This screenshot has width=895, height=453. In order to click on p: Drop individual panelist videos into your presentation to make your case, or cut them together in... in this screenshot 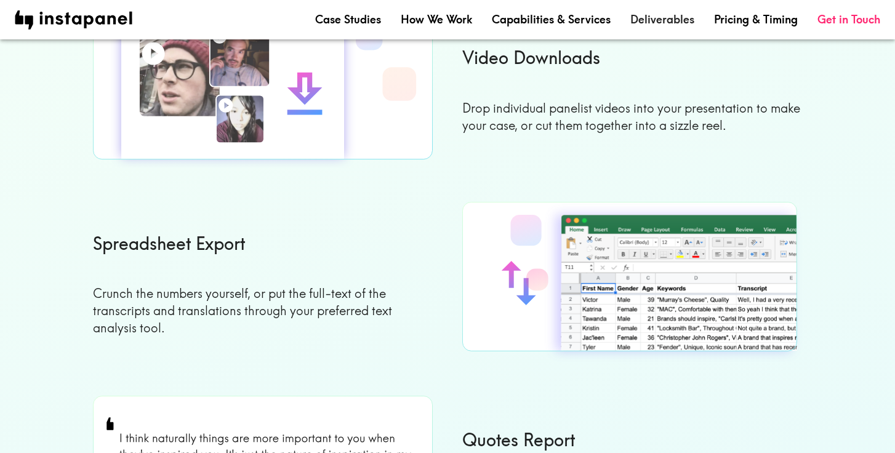, I will do `click(632, 117)`.